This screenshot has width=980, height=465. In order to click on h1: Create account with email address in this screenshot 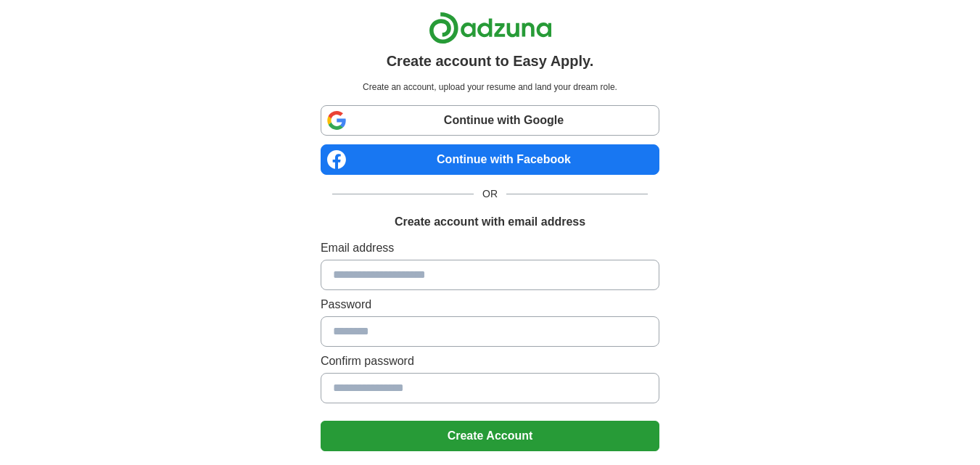, I will do `click(490, 222)`.